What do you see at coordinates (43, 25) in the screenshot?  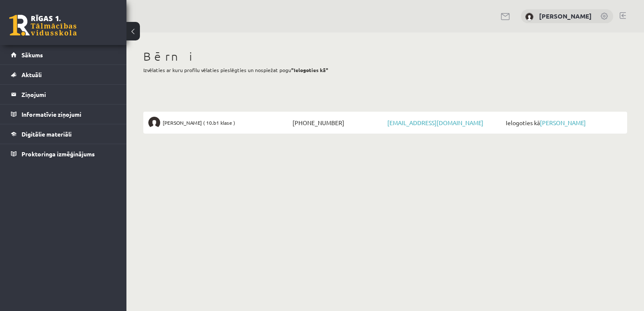 I see `a: Rīgas 1. Tālmācības vidusskola` at bounding box center [43, 25].